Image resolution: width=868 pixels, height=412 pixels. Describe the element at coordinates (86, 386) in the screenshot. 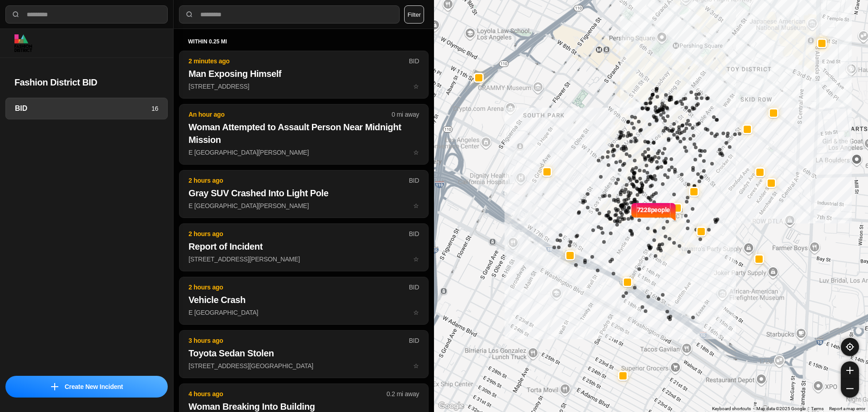

I see `a: iconCreate New Incident` at that location.